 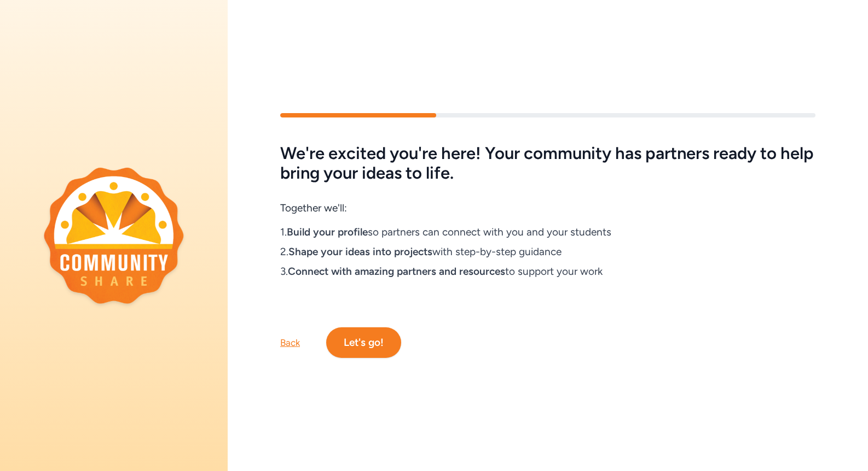 What do you see at coordinates (547, 163) in the screenshot?
I see `h5: We're excited you're here! Your community has partners ready to help bring your ideas to life.` at bounding box center [547, 163].